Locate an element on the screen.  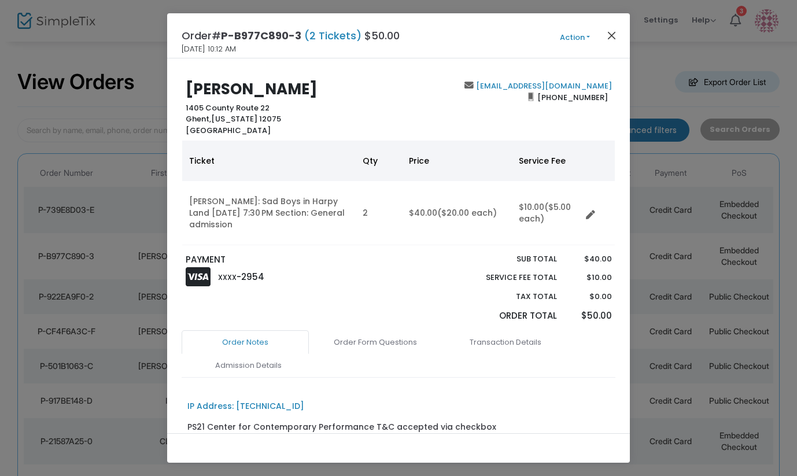
span: (2 Tickets) is located at coordinates (333, 35).